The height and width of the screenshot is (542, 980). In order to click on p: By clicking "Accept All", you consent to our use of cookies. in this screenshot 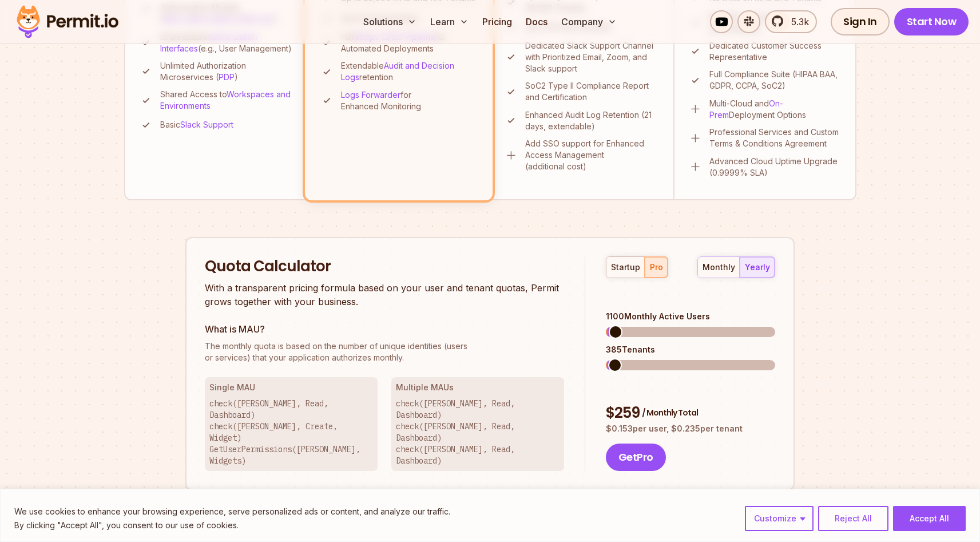, I will do `click(232, 526)`.